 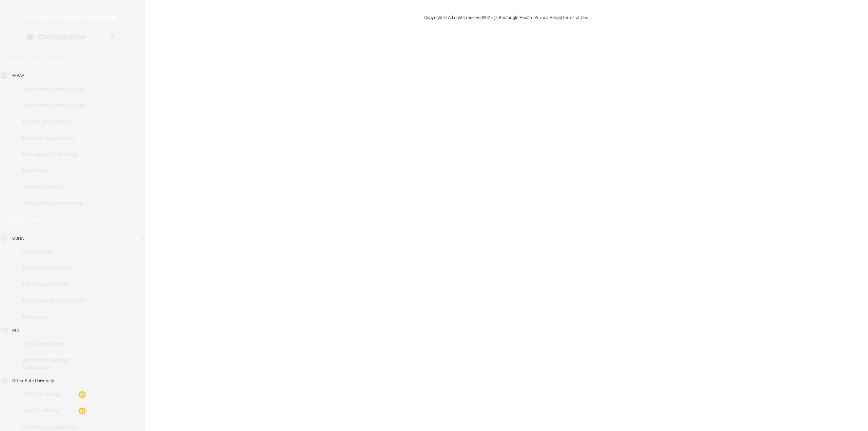 What do you see at coordinates (32, 410) in the screenshot?
I see `p: OSHA Training` at bounding box center [32, 410].